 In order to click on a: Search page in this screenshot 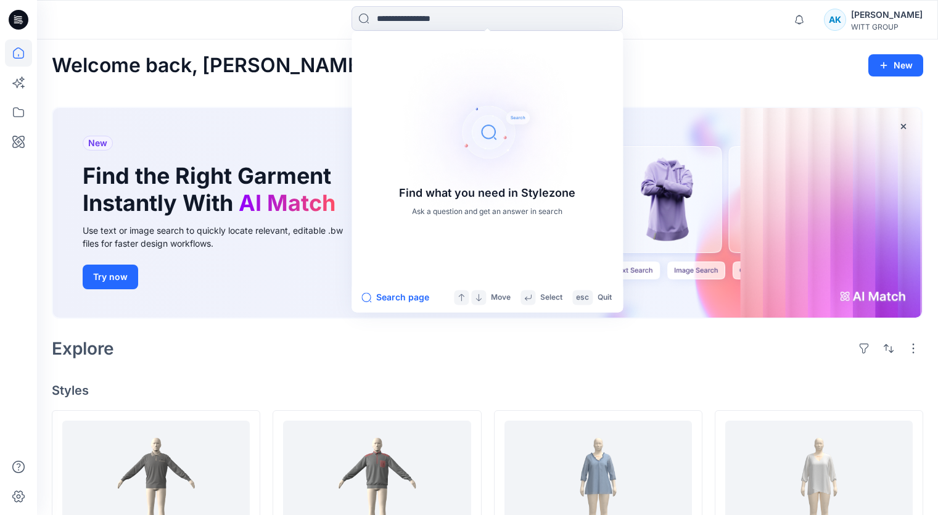, I will do `click(395, 297)`.